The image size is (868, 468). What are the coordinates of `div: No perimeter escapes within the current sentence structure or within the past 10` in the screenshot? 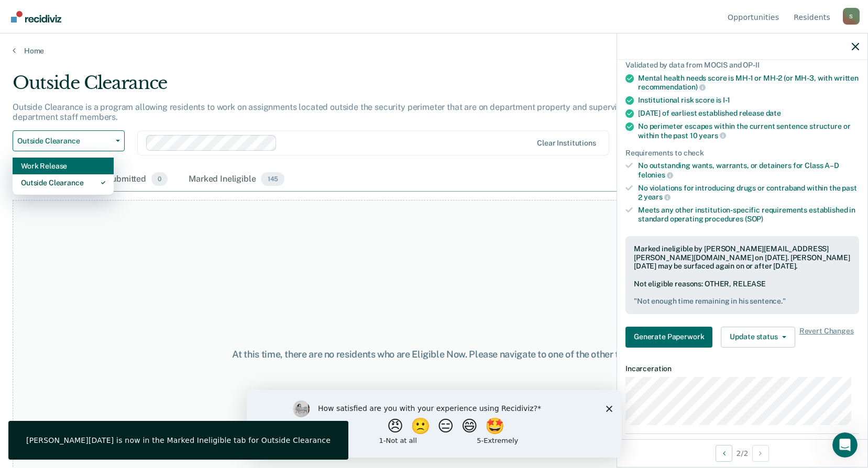 It's located at (748, 131).